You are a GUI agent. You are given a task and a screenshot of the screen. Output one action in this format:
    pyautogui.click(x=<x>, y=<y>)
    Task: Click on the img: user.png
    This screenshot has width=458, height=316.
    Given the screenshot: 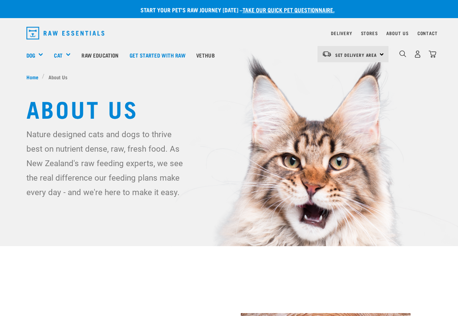 What is the action you would take?
    pyautogui.click(x=417, y=54)
    